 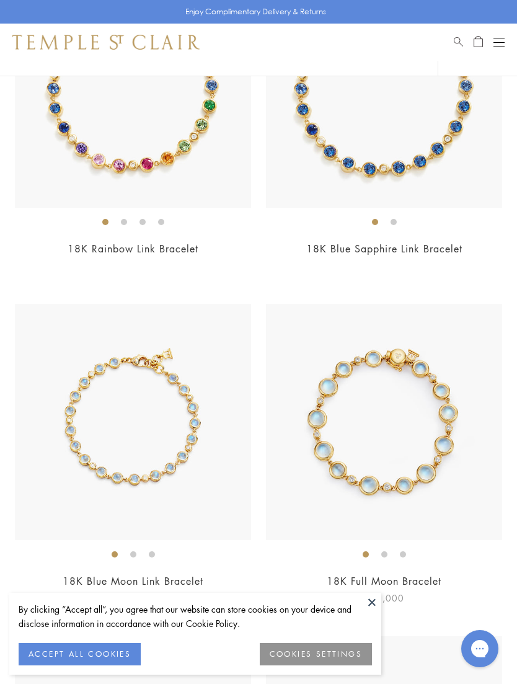 What do you see at coordinates (458, 42) in the screenshot?
I see `a: Search` at bounding box center [458, 42].